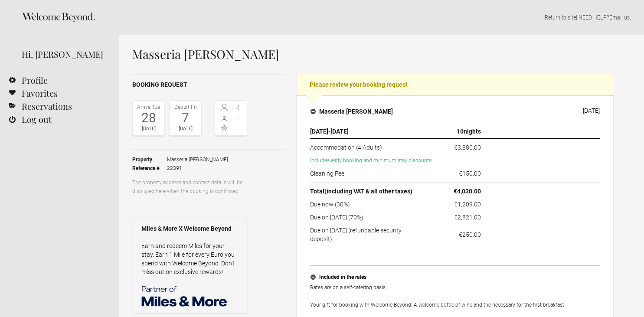  What do you see at coordinates (455, 278) in the screenshot?
I see `button: Included in the rates` at bounding box center [455, 278].